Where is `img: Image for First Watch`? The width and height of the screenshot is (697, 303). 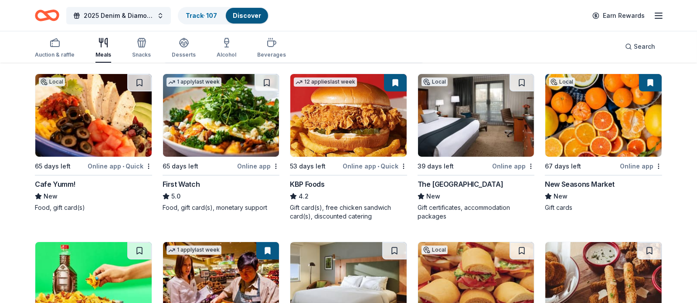
img: Image for First Watch is located at coordinates (221, 116).